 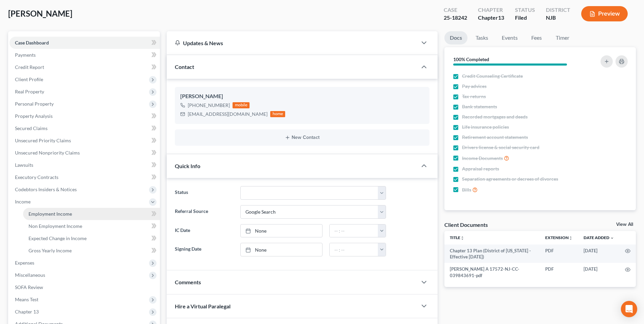 I want to click on a: Case Dashboard, so click(x=85, y=43).